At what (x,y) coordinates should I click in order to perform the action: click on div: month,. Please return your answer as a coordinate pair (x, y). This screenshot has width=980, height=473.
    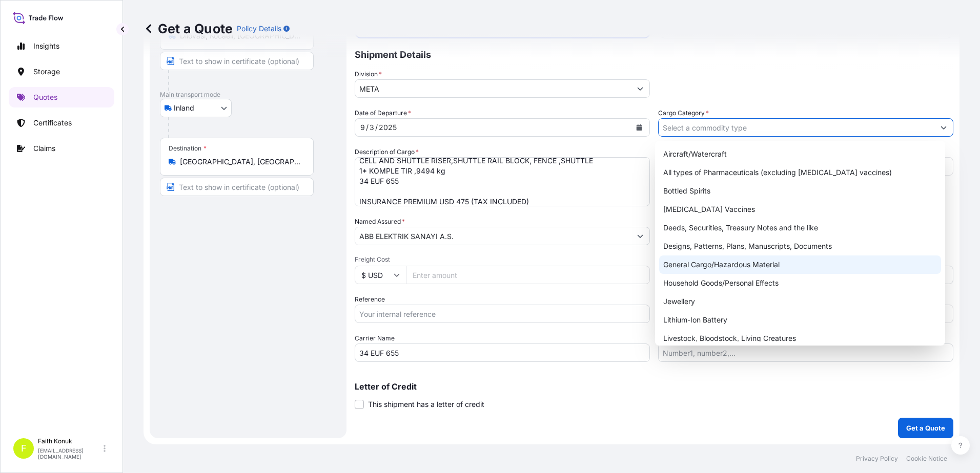
    Looking at the image, I should click on (362, 127).